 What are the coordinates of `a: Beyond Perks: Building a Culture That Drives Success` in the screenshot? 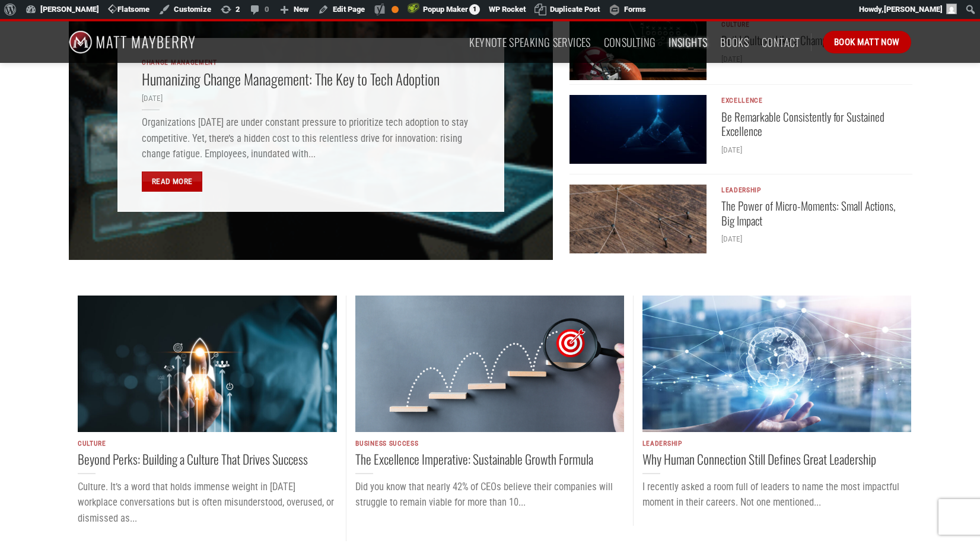 It's located at (193, 459).